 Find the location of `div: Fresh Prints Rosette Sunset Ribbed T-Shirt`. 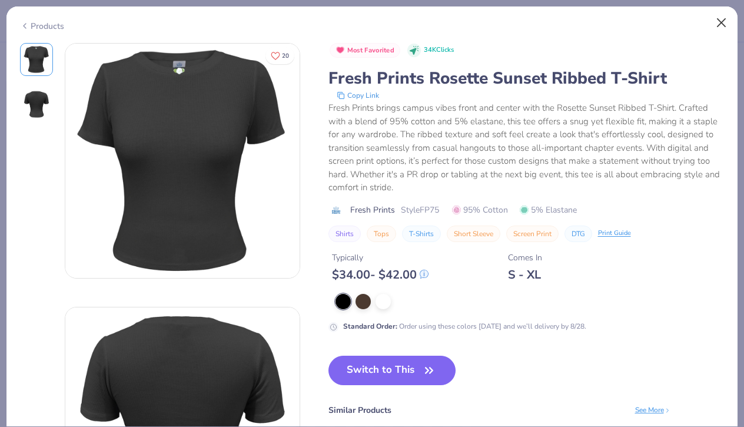

div: Fresh Prints Rosette Sunset Ribbed T-Shirt is located at coordinates (526, 78).